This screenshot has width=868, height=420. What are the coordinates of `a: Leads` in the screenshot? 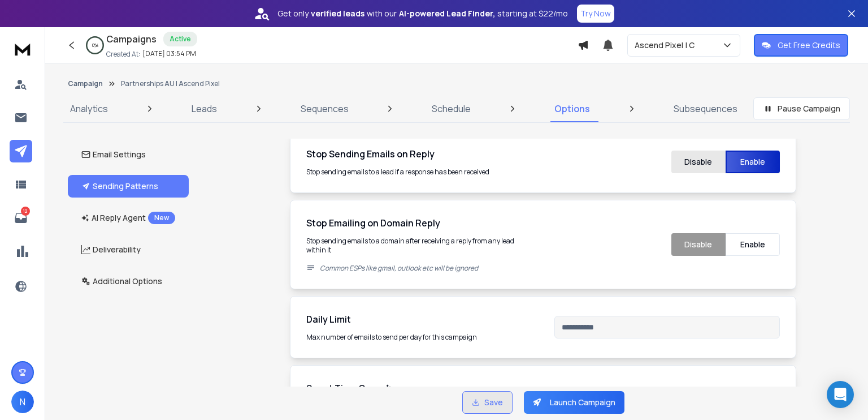 It's located at (204, 108).